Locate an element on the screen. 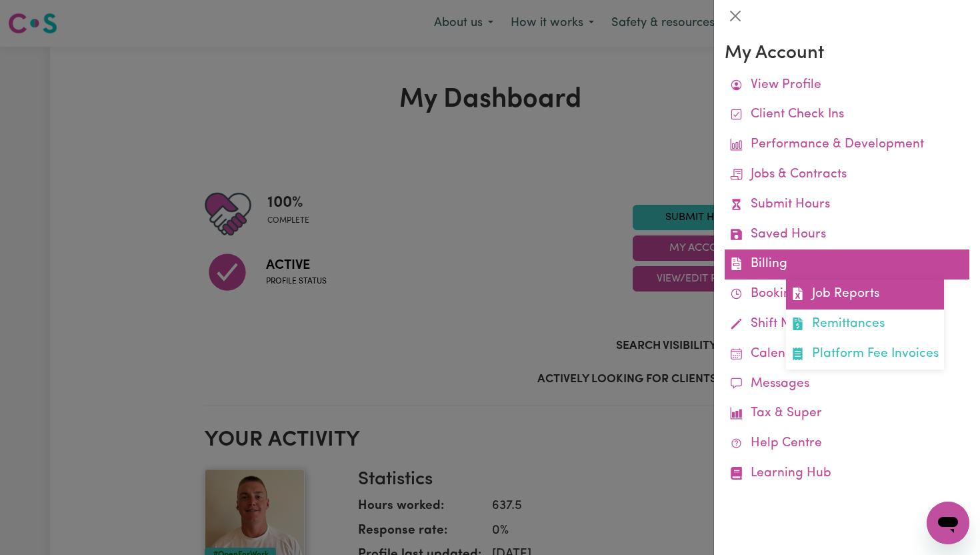  a: Learning Hub is located at coordinates (847, 474).